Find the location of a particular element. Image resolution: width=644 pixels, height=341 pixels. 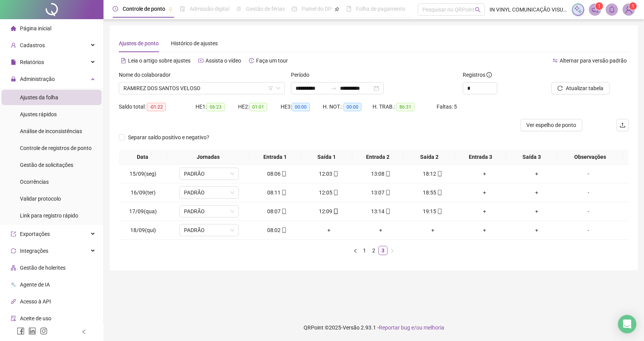

th: Entrada 2 is located at coordinates (378, 157).